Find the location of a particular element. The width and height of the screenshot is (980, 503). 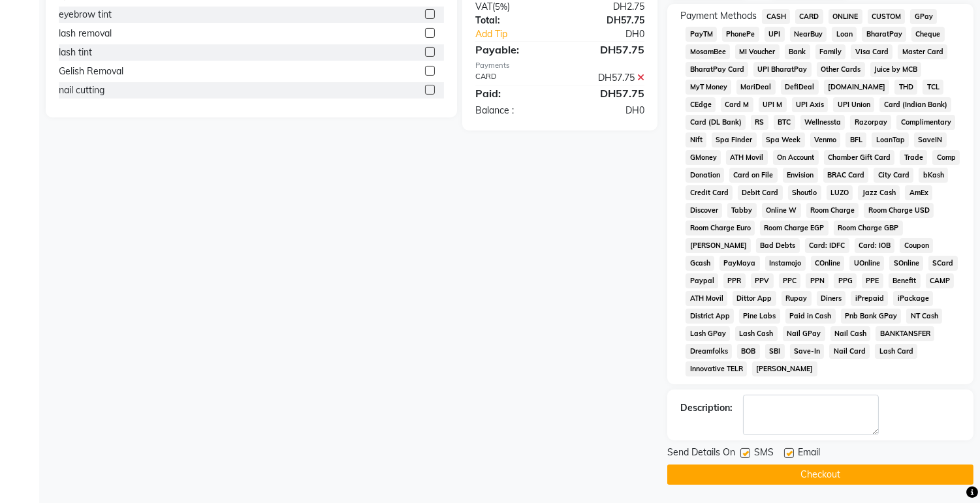

span: Room Charge EGP is located at coordinates (794, 228).